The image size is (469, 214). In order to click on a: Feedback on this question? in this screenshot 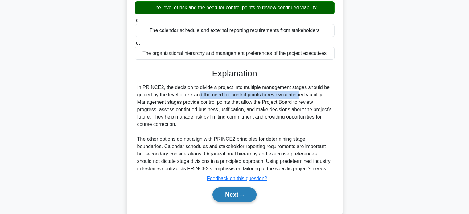, I will do `click(237, 179)`.